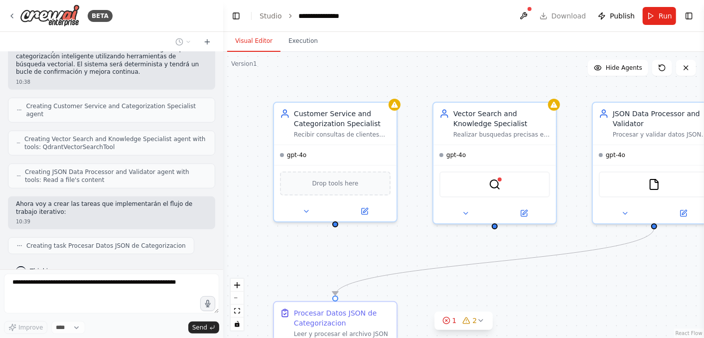 This screenshot has height=338, width=704. What do you see at coordinates (112, 221) in the screenshot?
I see `div: 10:39` at bounding box center [112, 221].